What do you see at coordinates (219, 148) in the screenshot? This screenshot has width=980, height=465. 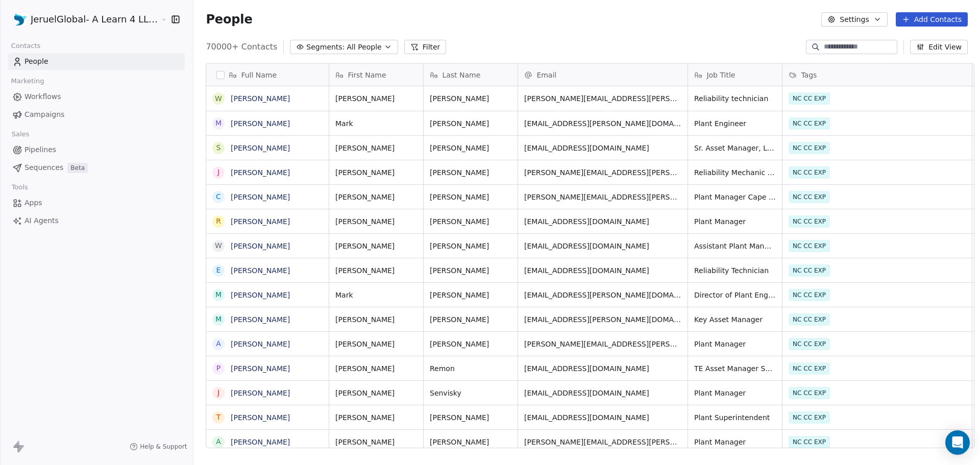 I see `div: S` at bounding box center [219, 148].